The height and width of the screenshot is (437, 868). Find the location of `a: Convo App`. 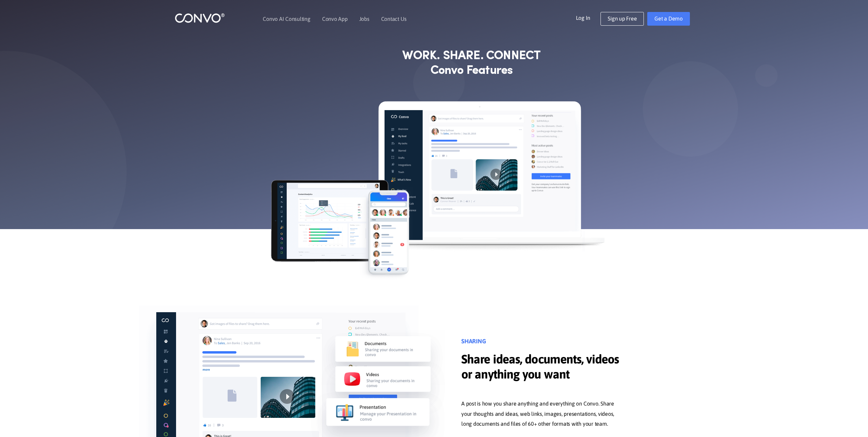

a: Convo App is located at coordinates (335, 19).